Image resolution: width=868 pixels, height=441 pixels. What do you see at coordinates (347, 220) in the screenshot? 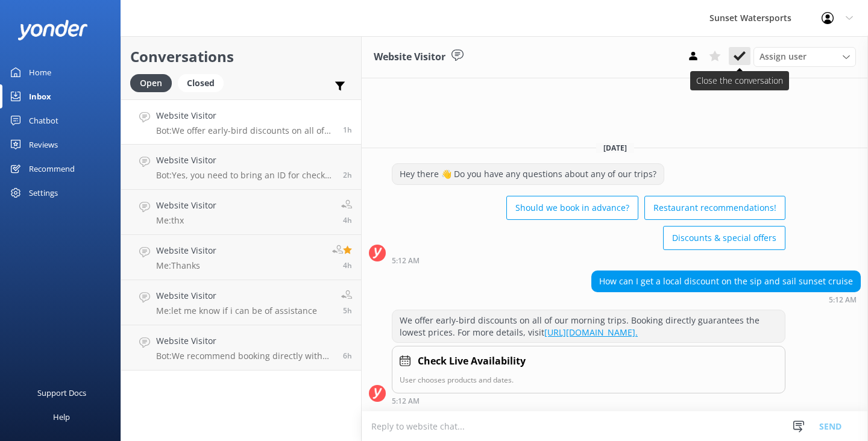
I see `span: 02:25pm 15-Aug-2025 (UTC -05:00) America/Cancun` at bounding box center [347, 220].